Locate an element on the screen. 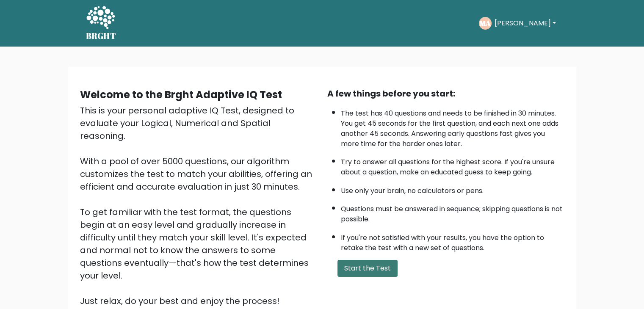  b: Welcome to the Brght Adaptive IQ Test is located at coordinates (181, 95).